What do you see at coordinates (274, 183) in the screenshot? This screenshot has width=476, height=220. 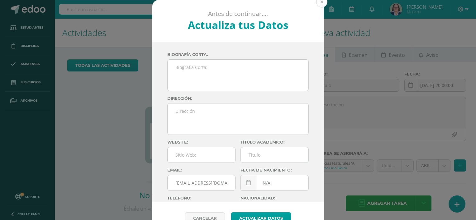 I see `input: Fecha de Nacimiento:` at bounding box center [274, 183].